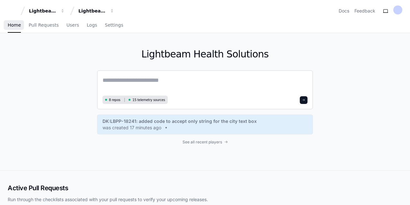 The image size is (410, 205). What do you see at coordinates (96, 11) in the screenshot?
I see `button: Lightbeam Health Solutions` at bounding box center [96, 11].